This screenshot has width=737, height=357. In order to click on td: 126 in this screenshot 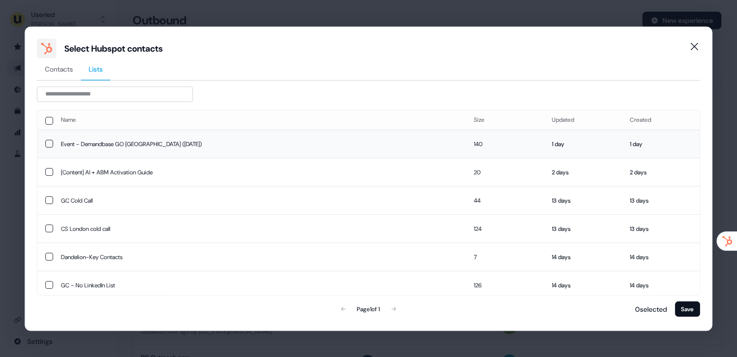, I will do `click(505, 285)`.